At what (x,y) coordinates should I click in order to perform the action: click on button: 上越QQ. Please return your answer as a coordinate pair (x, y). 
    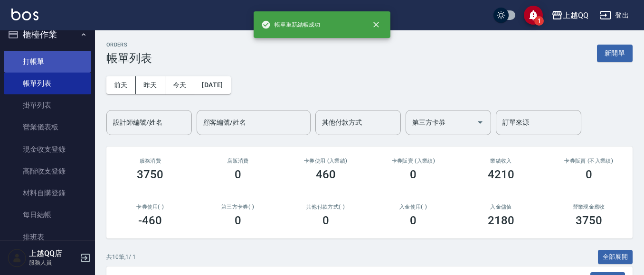
    Looking at the image, I should click on (570, 15).